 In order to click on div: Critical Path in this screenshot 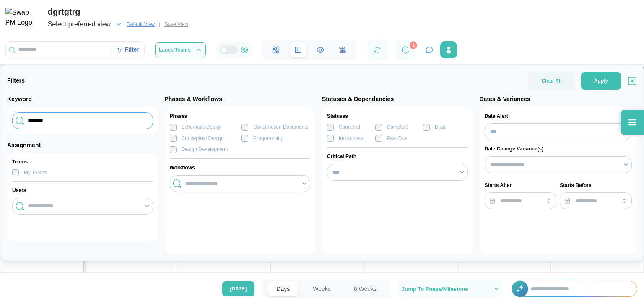, I will do `click(398, 156)`.